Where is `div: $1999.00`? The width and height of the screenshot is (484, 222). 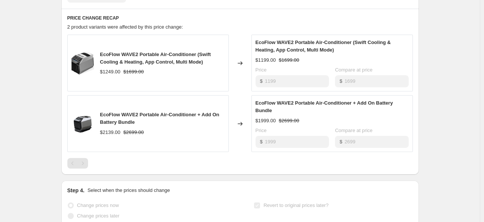
div: $1999.00 is located at coordinates (265, 121).